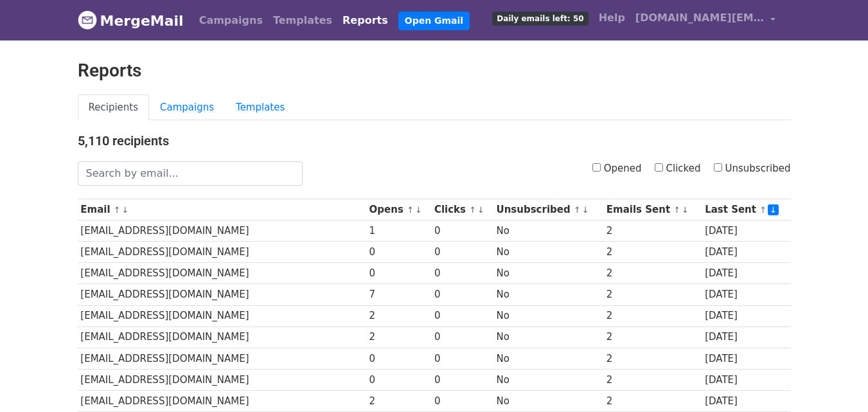 The image size is (868, 412). What do you see at coordinates (87, 20) in the screenshot?
I see `img: MergeMail logo` at bounding box center [87, 20].